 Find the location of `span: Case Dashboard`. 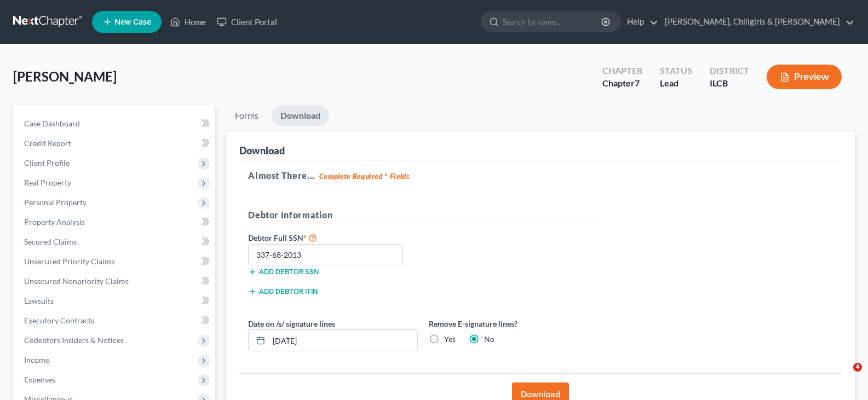

span: Case Dashboard is located at coordinates (52, 123).